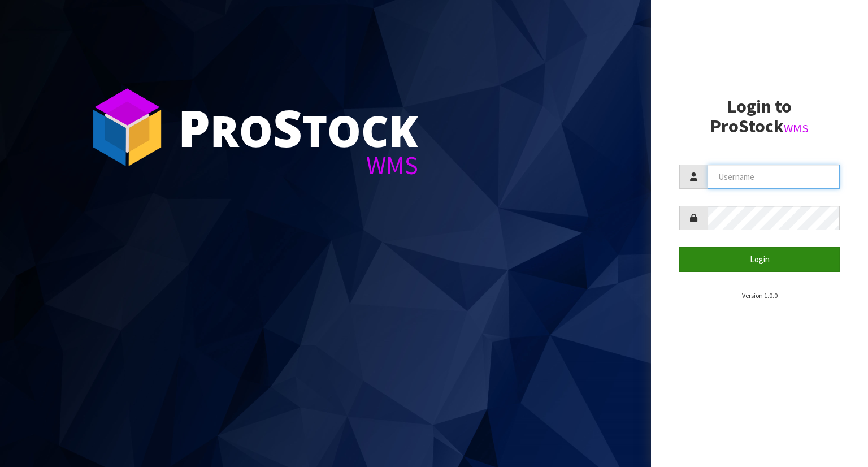 The width and height of the screenshot is (868, 467). Describe the element at coordinates (297, 165) in the screenshot. I see `div: WMS` at that location.